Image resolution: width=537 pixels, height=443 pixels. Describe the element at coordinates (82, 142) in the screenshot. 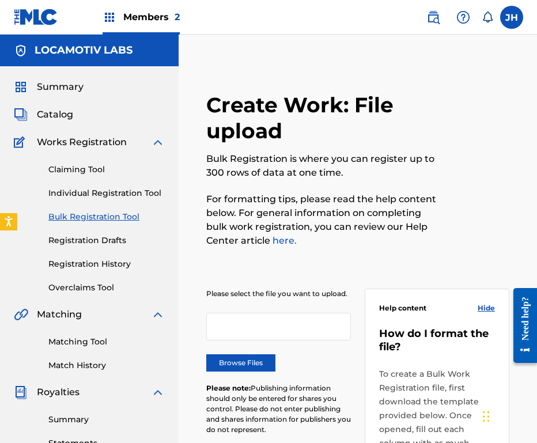

I see `span: Works Registration` at that location.